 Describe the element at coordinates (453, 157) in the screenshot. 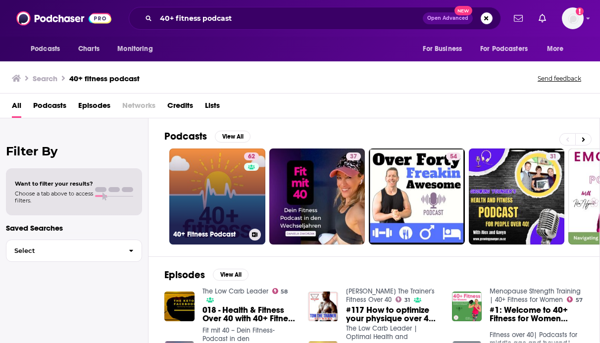

I see `span: 54` at that location.